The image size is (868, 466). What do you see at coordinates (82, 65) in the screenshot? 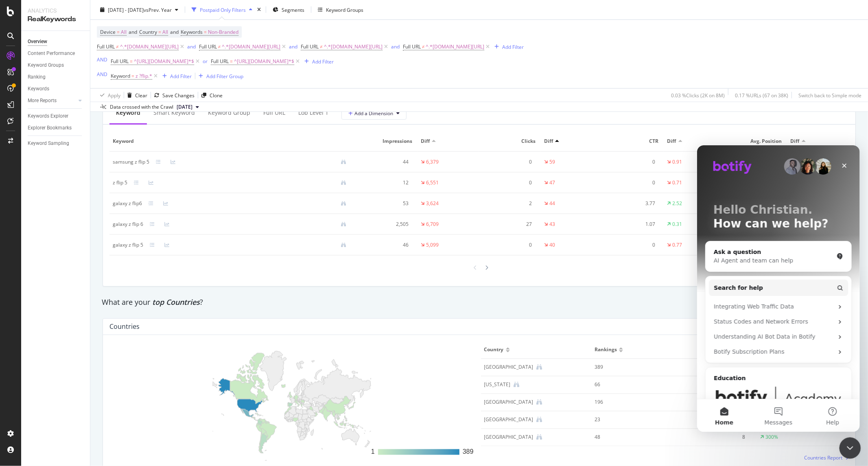
I see `p: Hello Christian.` at bounding box center [82, 65].